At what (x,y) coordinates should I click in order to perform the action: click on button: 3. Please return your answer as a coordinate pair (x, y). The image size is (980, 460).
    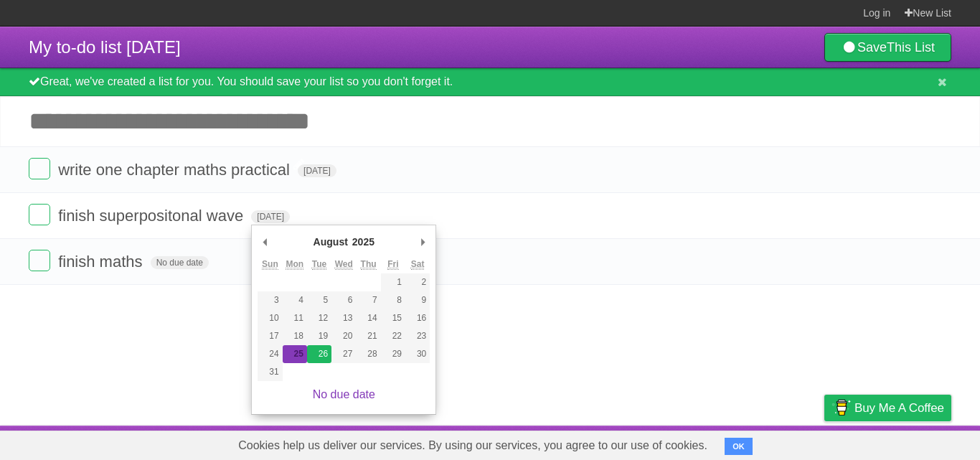
    Looking at the image, I should click on (269, 300).